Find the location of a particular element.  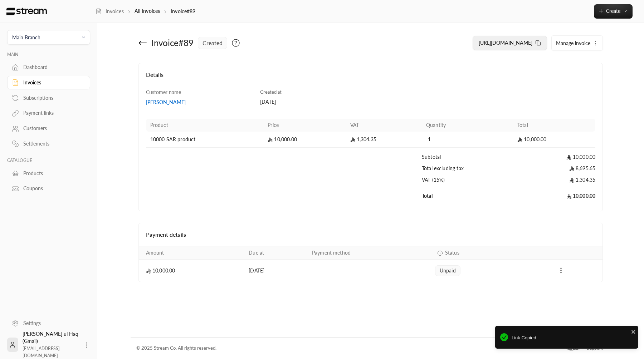

th: Payment method is located at coordinates (369, 253).